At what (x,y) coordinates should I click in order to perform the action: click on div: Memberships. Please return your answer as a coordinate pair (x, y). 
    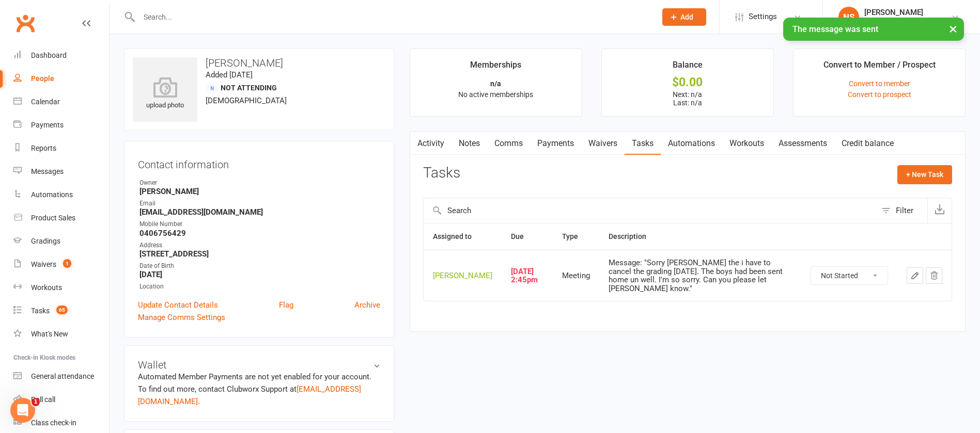
    Looking at the image, I should click on (495, 68).